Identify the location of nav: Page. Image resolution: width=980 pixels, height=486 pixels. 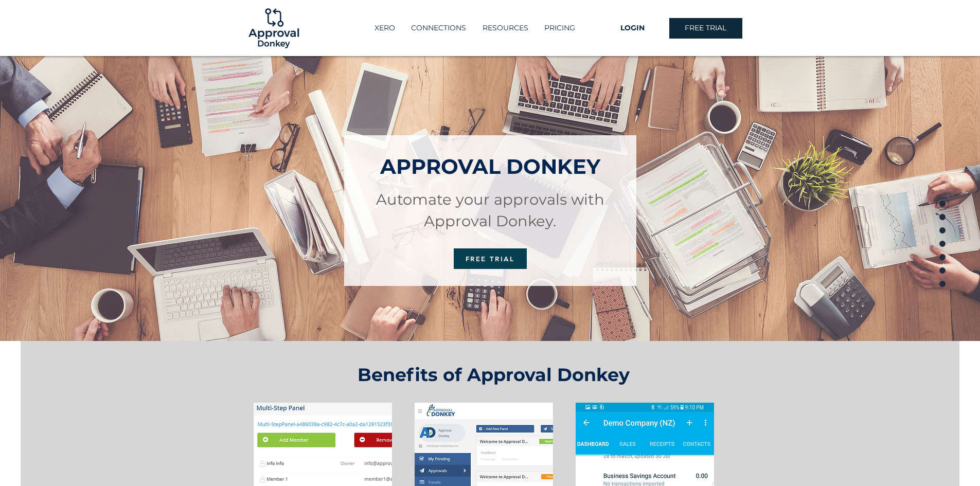
(943, 243).